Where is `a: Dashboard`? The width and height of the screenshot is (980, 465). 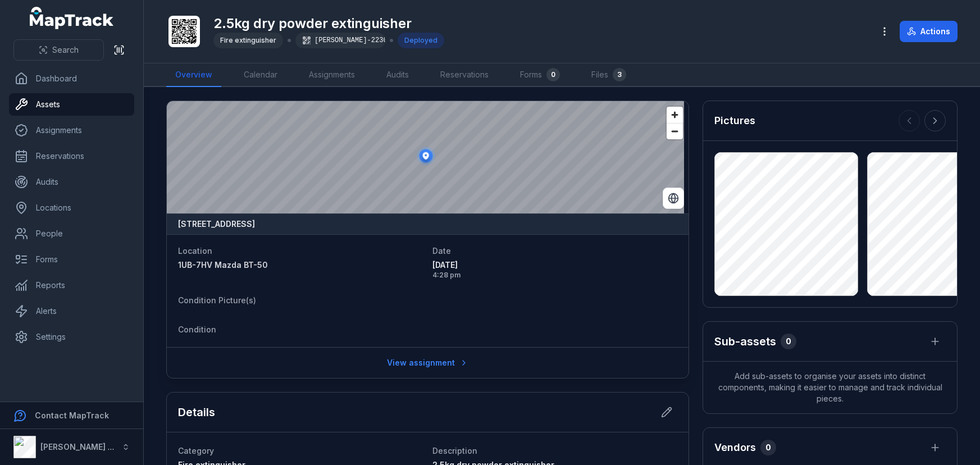 a: Dashboard is located at coordinates (71, 79).